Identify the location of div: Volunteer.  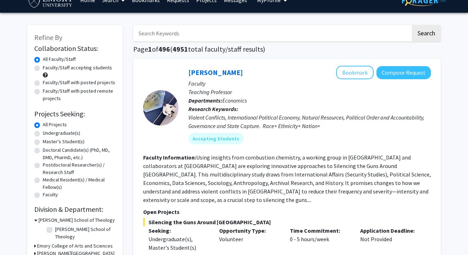
(249, 239).